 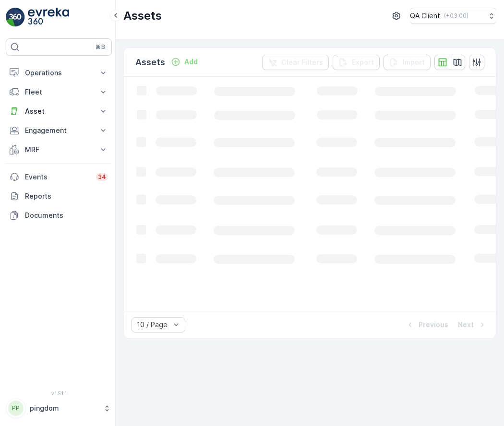 I want to click on button: Clear Filters, so click(x=295, y=62).